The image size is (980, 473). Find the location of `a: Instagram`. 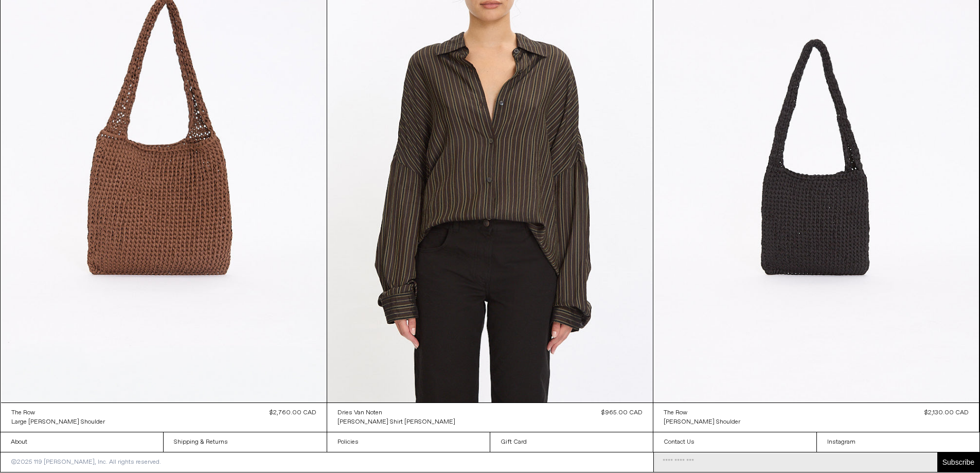

a: Instagram is located at coordinates (898, 442).